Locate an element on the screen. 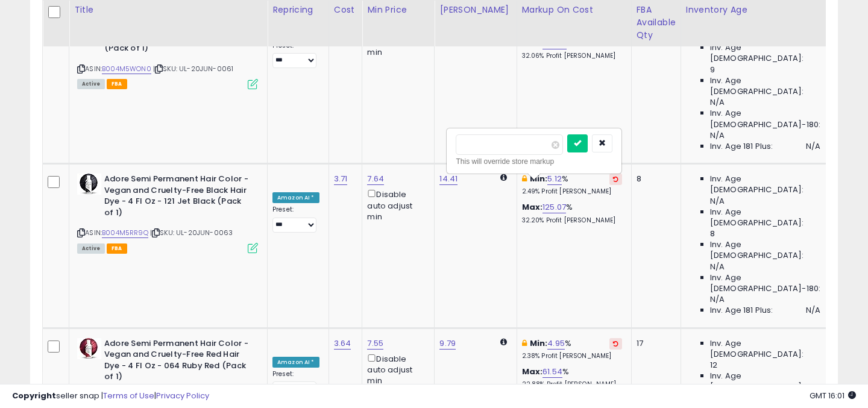 The height and width of the screenshot is (408, 868). b: Adore Semi Permanent Hair Color - Vegan and Cruelty-Free Red Hair Dye - 4 Fl Oz - 064 Ruby Red (P... is located at coordinates (177, 362).